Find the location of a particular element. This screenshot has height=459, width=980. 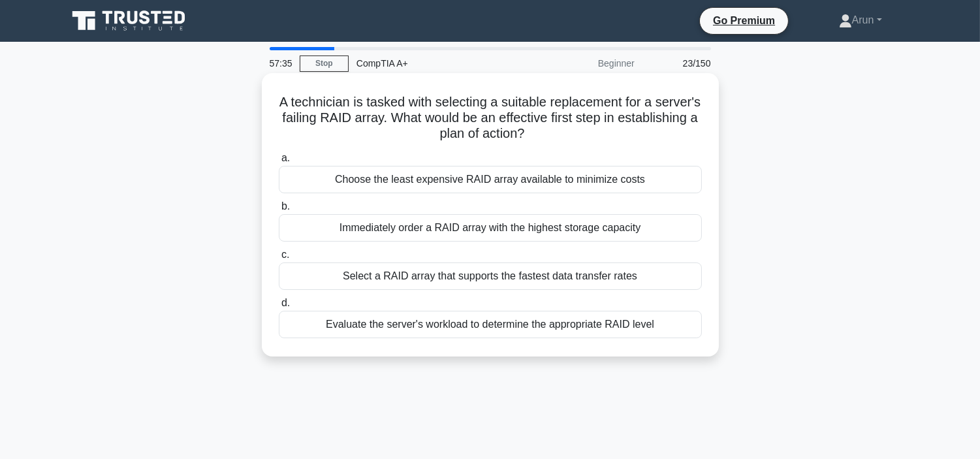

h5: A technician is tasked with selecting a suitable replacement for a server's failing RAID array. W... is located at coordinates (491, 118).